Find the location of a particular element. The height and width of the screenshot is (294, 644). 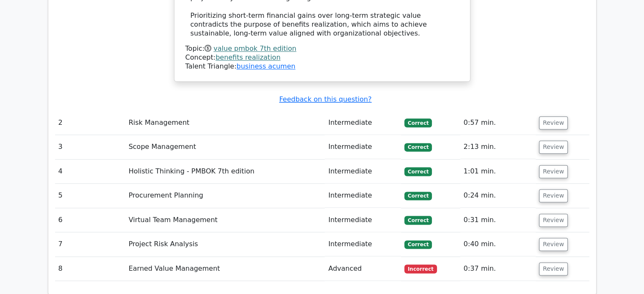

td: Scope Management is located at coordinates (225, 147).